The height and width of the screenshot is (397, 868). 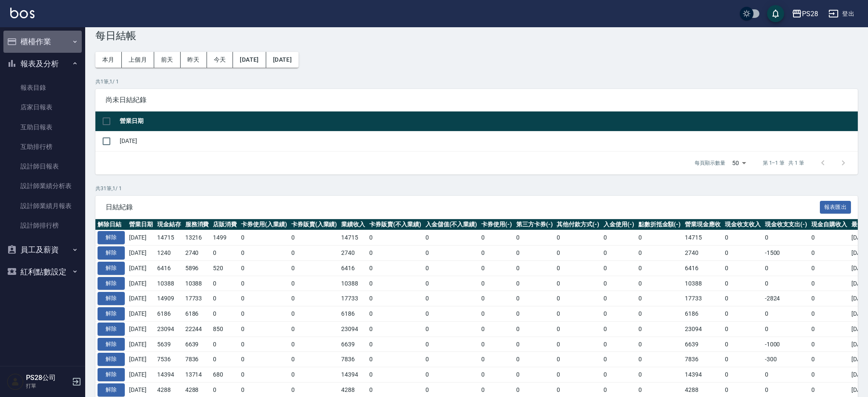 What do you see at coordinates (197, 268) in the screenshot?
I see `td: 5896` at bounding box center [197, 268].